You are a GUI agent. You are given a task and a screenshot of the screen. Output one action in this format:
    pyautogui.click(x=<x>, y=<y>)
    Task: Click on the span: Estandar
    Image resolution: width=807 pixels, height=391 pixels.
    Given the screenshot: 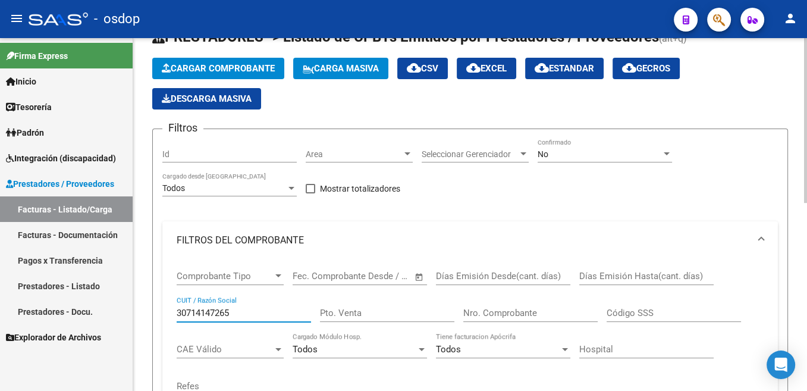 What is the action you would take?
    pyautogui.click(x=564, y=68)
    